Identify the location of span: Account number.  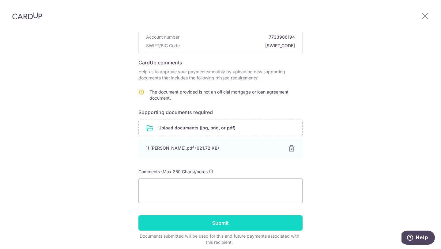
(163, 37).